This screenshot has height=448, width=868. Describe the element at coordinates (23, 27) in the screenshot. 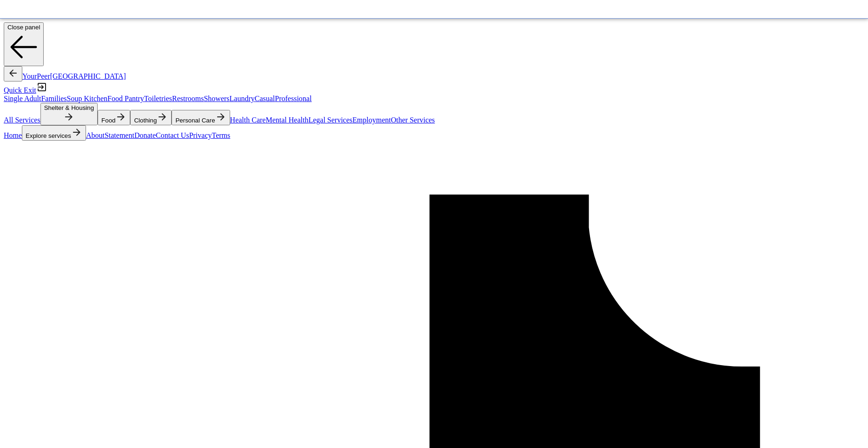

I see `span: Close panel` at that location.